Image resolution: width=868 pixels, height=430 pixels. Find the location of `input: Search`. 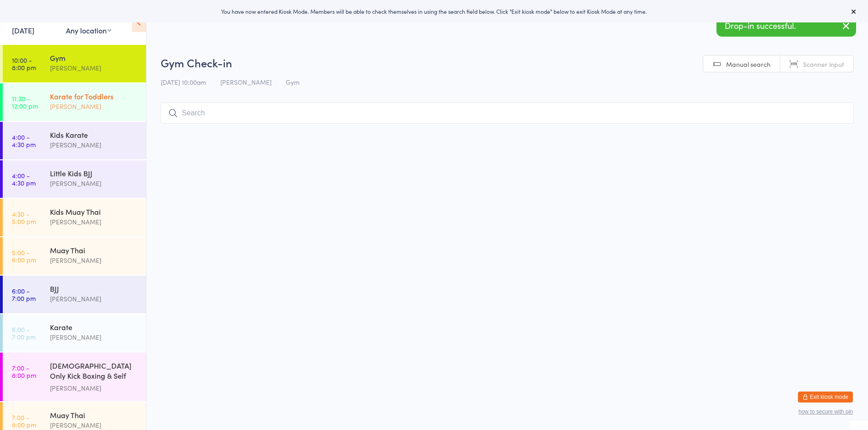

input: Search is located at coordinates (508, 113).